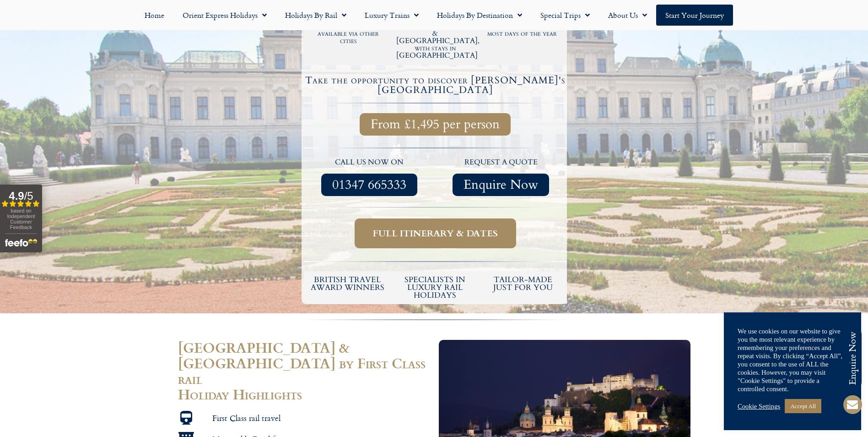 The image size is (868, 437). Describe the element at coordinates (501, 162) in the screenshot. I see `p: request a quote` at that location.